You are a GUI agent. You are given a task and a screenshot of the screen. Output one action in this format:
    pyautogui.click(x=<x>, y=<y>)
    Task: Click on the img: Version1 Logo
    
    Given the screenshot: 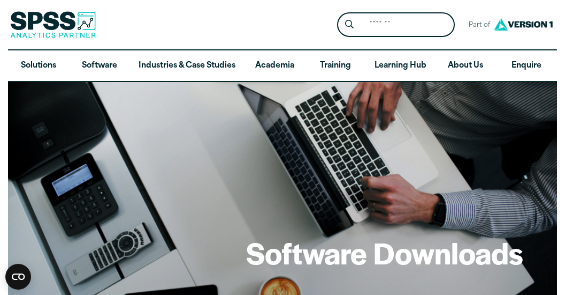 What is the action you would take?
    pyautogui.click(x=524, y=24)
    